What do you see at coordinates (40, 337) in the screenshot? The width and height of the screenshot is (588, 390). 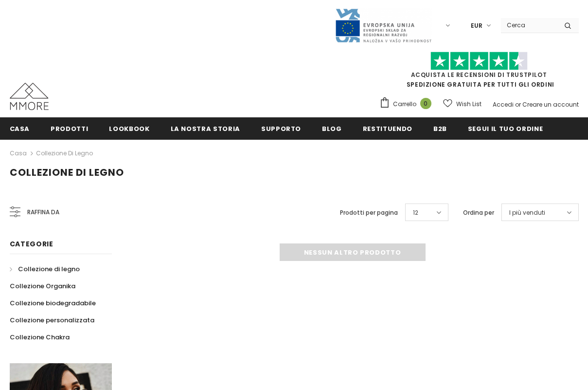 I see `a: Collezione Chakra` at bounding box center [40, 337].